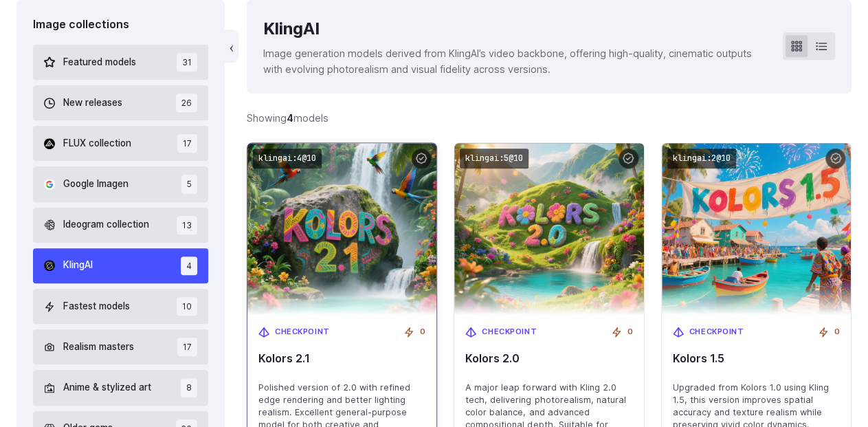 This screenshot has width=868, height=427. Describe the element at coordinates (548, 358) in the screenshot. I see `span: Kolors 2.0` at that location.